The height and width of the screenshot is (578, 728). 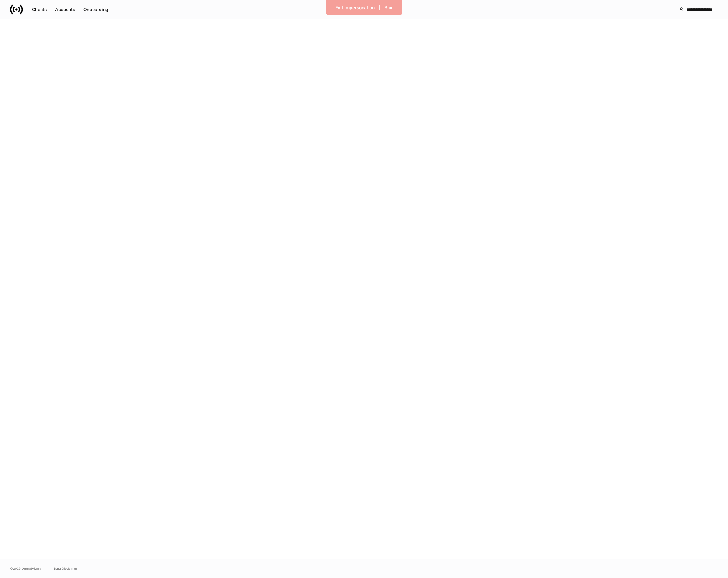 What do you see at coordinates (26, 569) in the screenshot?
I see `span: © 2025 OneAdvisory` at bounding box center [26, 569].